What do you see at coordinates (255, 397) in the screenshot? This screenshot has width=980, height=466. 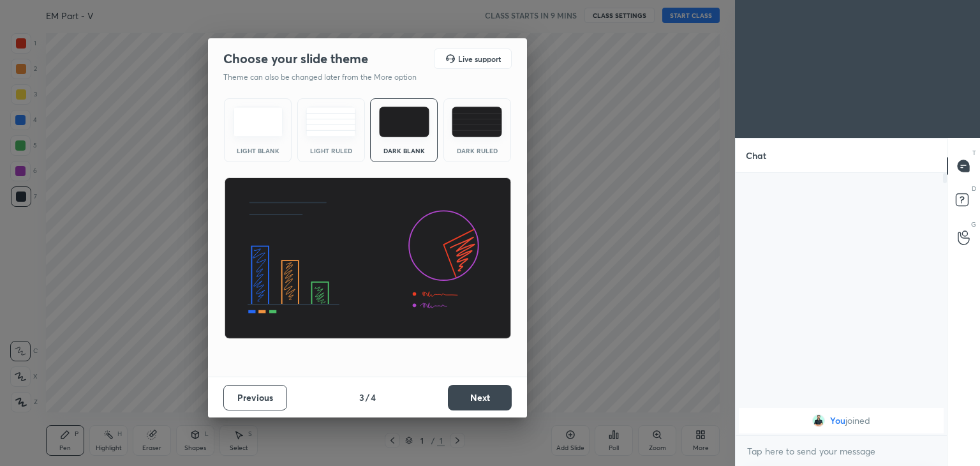 I see `button: Previous` at bounding box center [255, 397].